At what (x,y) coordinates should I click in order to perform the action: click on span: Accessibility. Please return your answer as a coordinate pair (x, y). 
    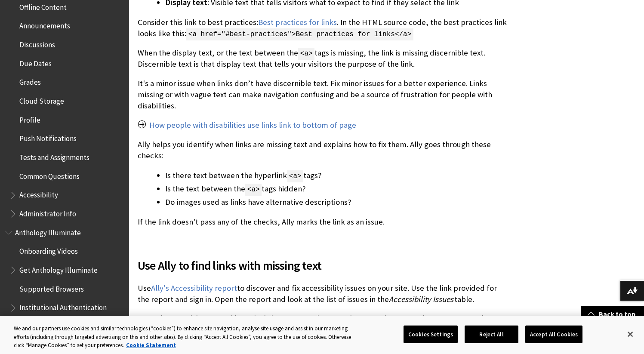
    Looking at the image, I should click on (38, 193).